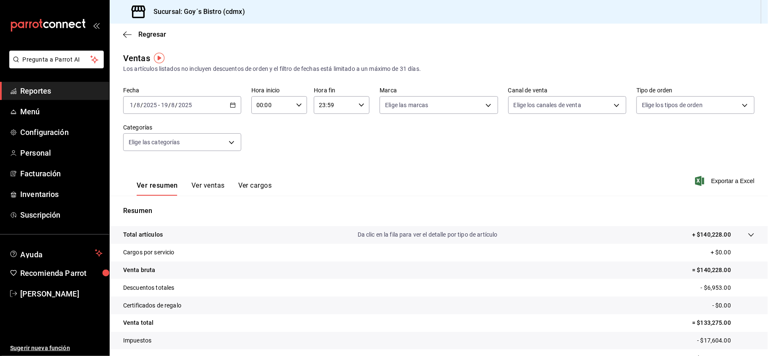 Image resolution: width=768 pixels, height=356 pixels. I want to click on label: Categorías, so click(182, 128).